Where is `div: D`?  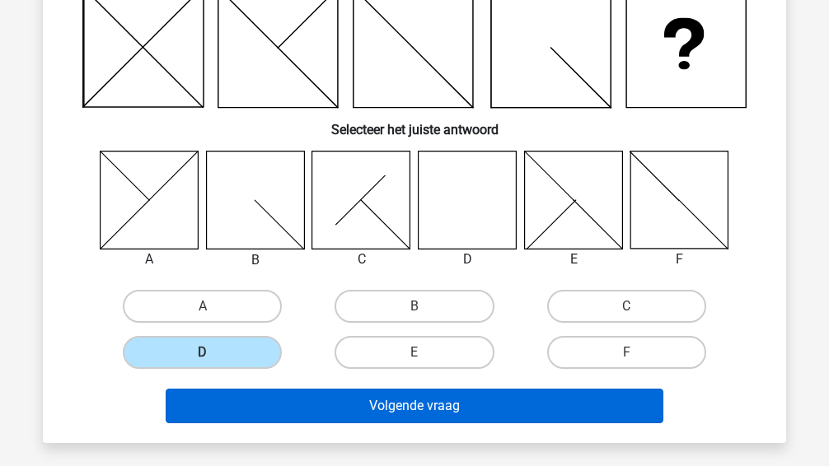 div: D is located at coordinates (467, 260).